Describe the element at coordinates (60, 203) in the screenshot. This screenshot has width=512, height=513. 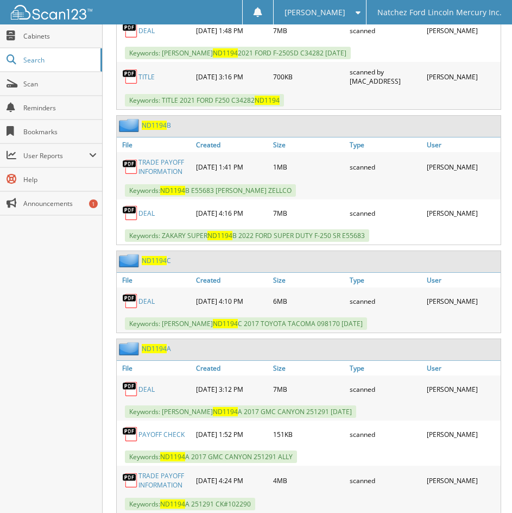
I see `span: Announcements` at that location.